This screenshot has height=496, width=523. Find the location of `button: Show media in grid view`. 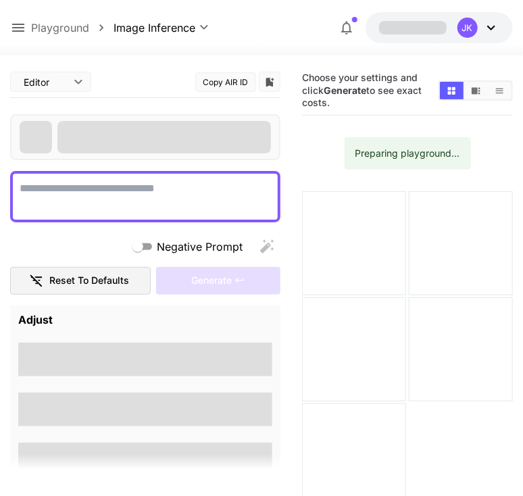

button: Show media in grid view is located at coordinates (451, 90).